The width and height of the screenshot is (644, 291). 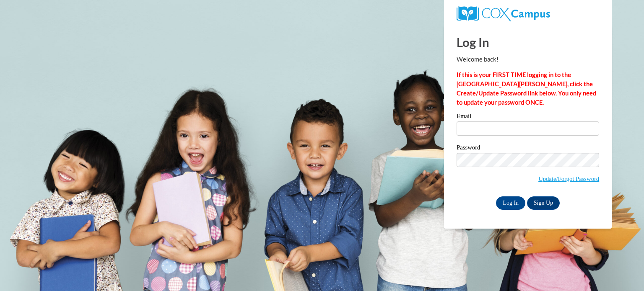 I want to click on a: COX Campus, so click(x=503, y=13).